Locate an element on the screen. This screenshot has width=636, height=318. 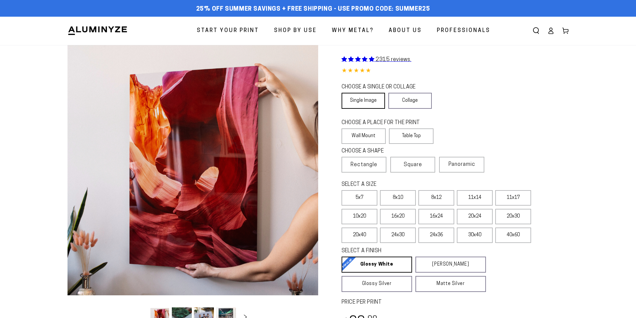
a: Start Your Print is located at coordinates (228, 31).